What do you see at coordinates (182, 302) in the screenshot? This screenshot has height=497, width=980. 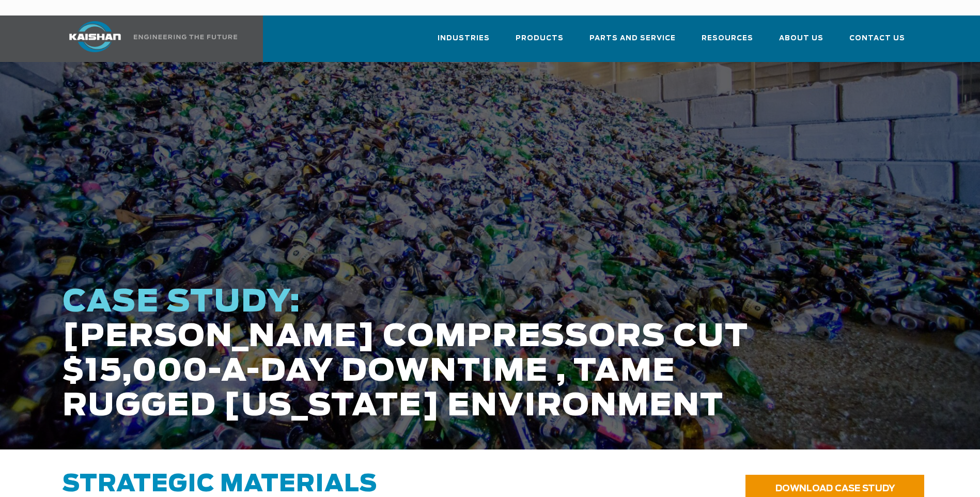 I see `span: CASE STUDY:` at bounding box center [182, 302].